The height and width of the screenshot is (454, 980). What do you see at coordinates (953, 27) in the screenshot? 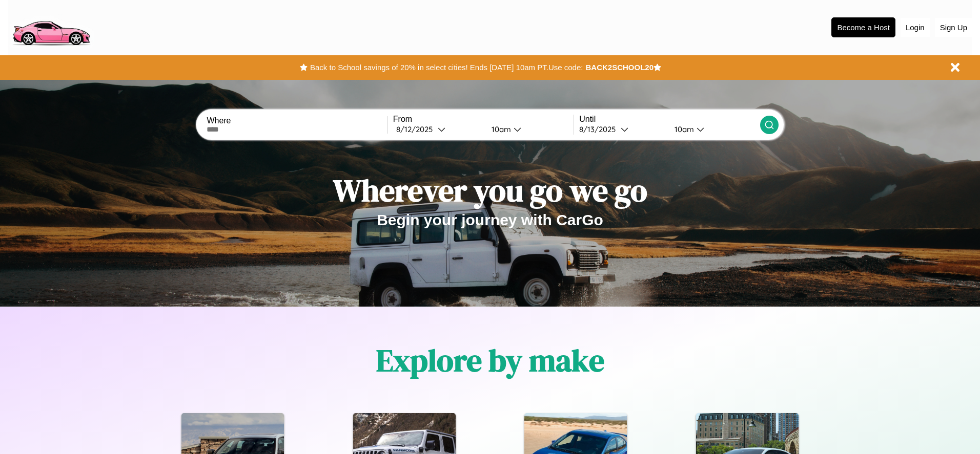
I see `button: Sign Up` at bounding box center [953, 27].